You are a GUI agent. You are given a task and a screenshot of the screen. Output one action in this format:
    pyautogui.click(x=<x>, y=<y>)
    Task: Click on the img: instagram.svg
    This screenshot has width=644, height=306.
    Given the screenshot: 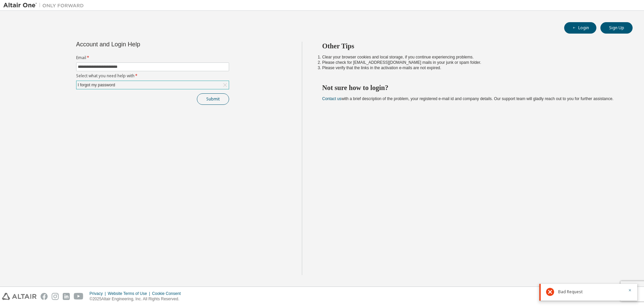 What is the action you would take?
    pyautogui.click(x=55, y=296)
    